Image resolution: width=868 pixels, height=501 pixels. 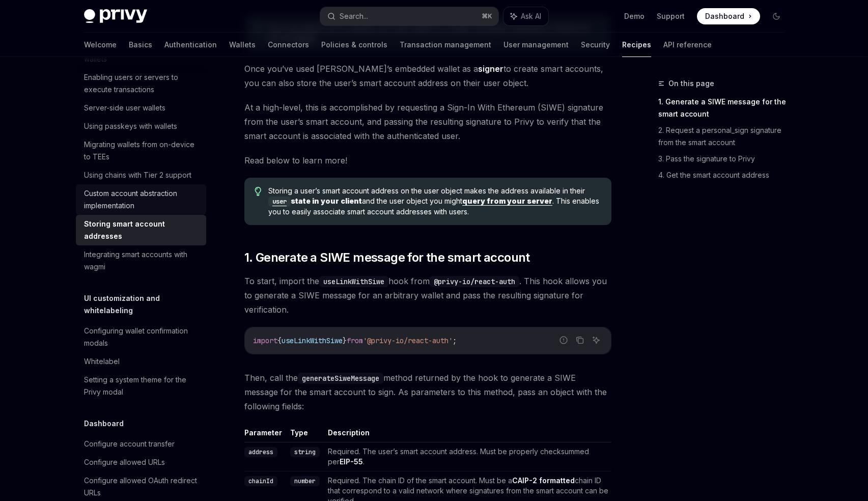 What do you see at coordinates (340, 378) in the screenshot?
I see `code: generateSiweMessage` at bounding box center [340, 378].